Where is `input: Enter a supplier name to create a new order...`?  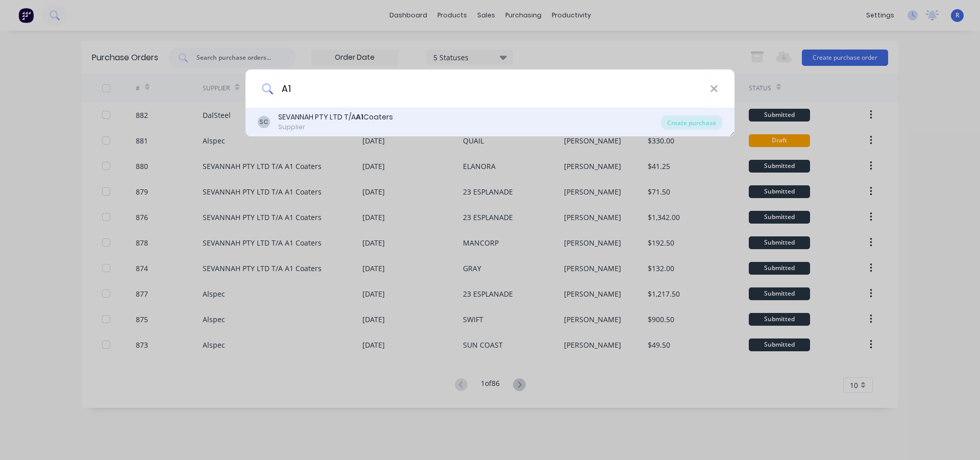 input: Enter a supplier name to create a new order... is located at coordinates (491, 89).